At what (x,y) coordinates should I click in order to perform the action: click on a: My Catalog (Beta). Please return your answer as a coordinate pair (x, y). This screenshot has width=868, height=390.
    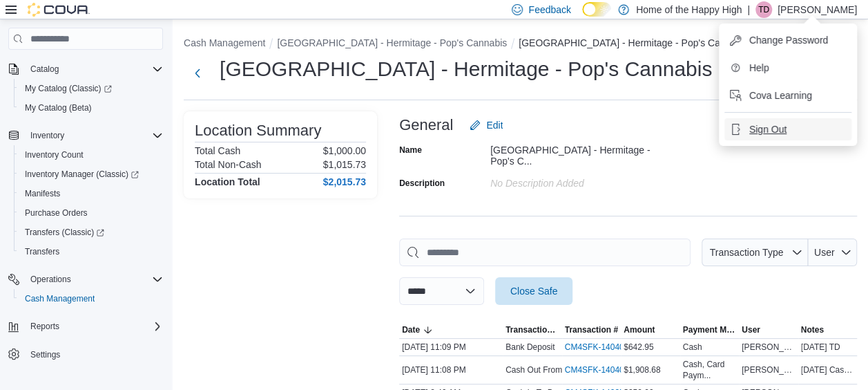
    Looking at the image, I should click on (58, 108).